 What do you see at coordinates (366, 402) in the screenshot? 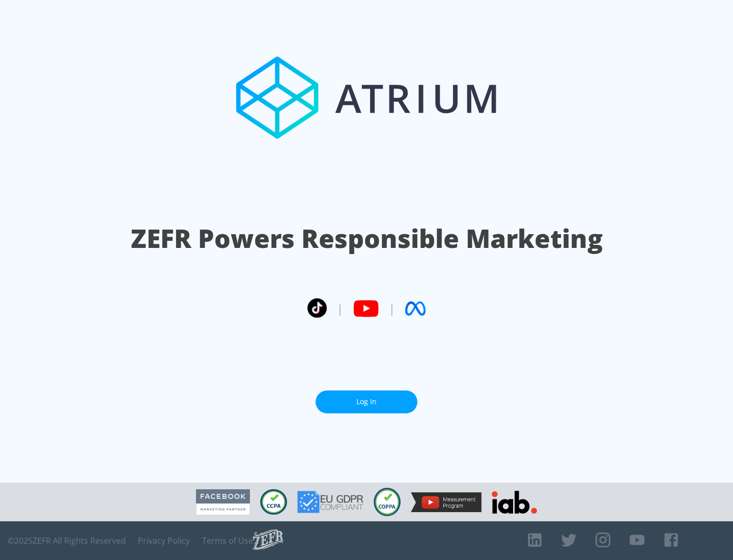
I see `a: Log In` at bounding box center [366, 402].